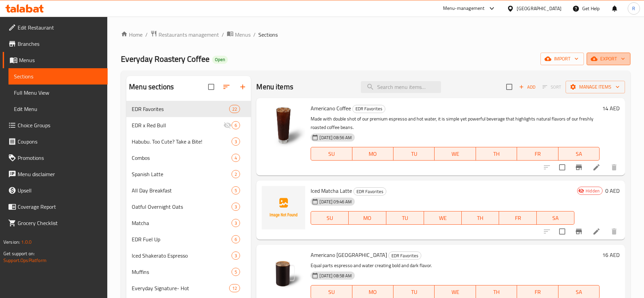  Describe the element at coordinates (455, 265) in the screenshot. I see `p: Equal parts espresso and water creating bold and dark flavor.` at that location.